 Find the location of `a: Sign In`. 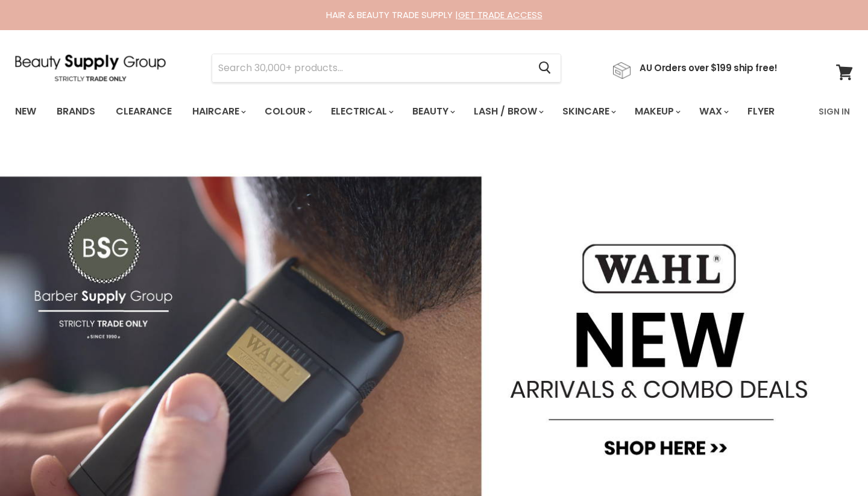

a: Sign In is located at coordinates (834, 112).